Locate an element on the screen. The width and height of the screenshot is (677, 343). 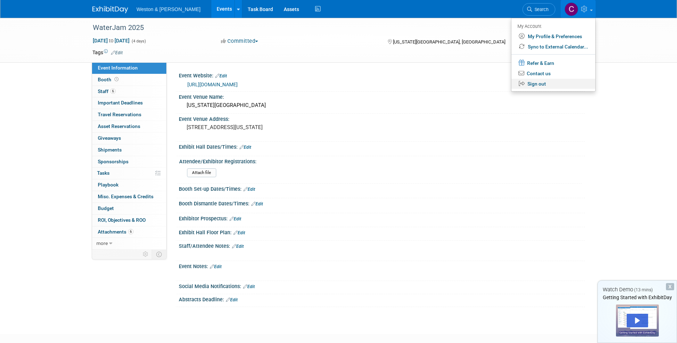
div: Exhibit Hall Floor Plan: is located at coordinates (382, 232).